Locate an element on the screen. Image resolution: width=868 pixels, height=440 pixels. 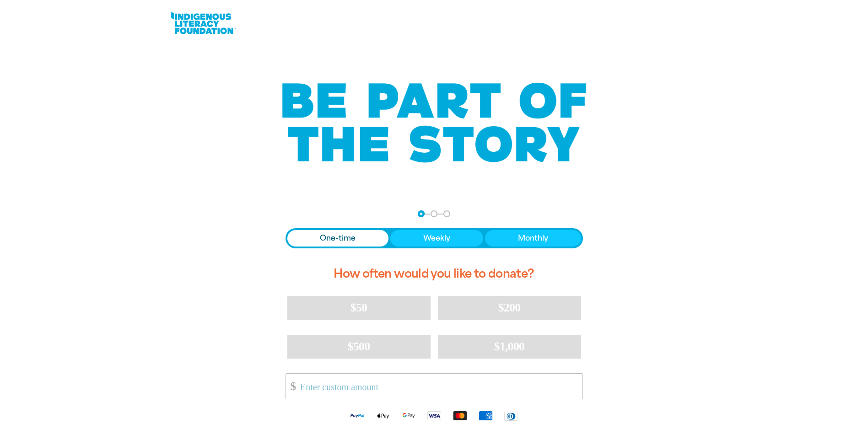
input: Enter custom amount is located at coordinates (438, 386).